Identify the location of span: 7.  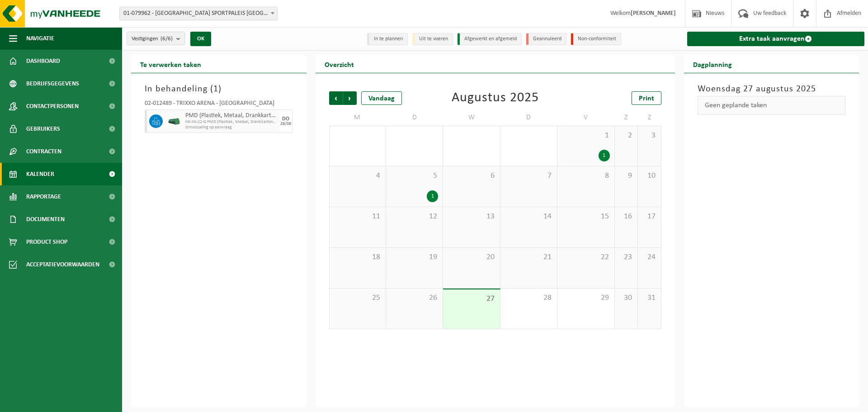
(528, 176).